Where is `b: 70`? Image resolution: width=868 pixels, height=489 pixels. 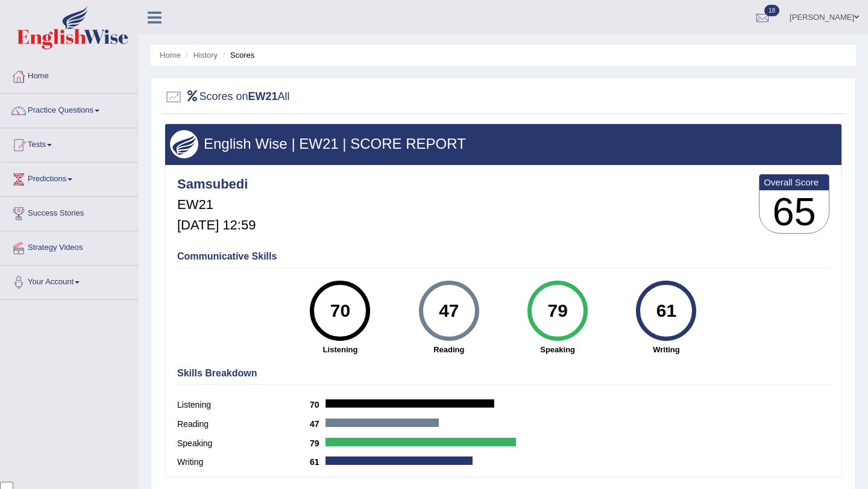 b: 70 is located at coordinates (318, 404).